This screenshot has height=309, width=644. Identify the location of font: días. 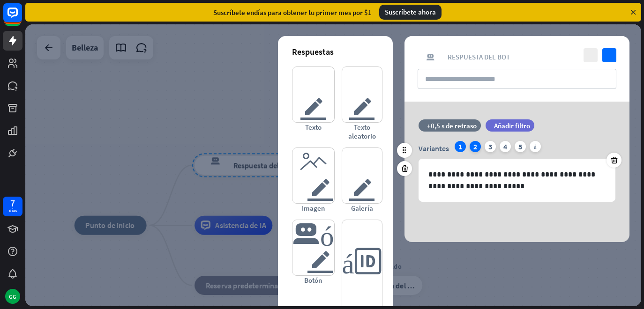
(13, 210).